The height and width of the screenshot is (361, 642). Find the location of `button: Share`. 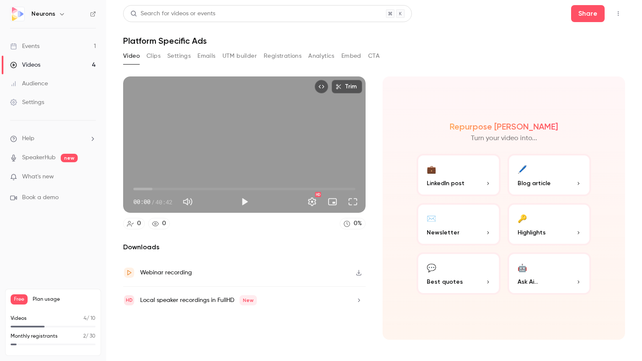

button: Share is located at coordinates (587, 14).